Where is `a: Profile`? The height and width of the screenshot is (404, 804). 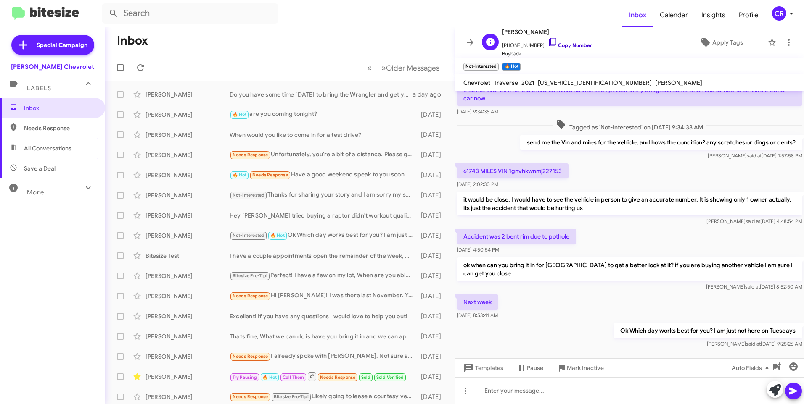 a: Profile is located at coordinates (748, 15).